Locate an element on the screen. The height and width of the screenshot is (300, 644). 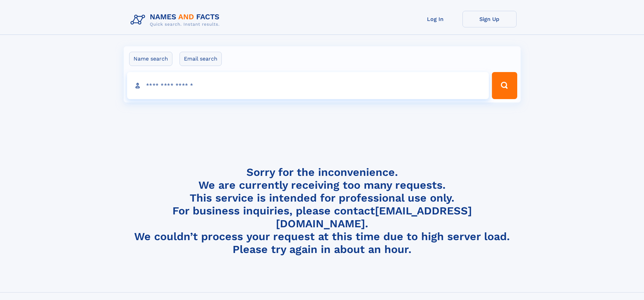
a: Log In is located at coordinates (435, 19).